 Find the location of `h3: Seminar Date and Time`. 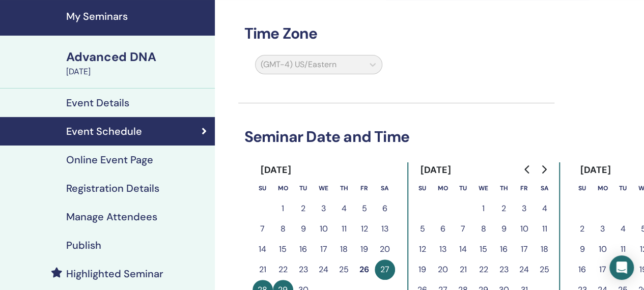

h3: Seminar Date and Time is located at coordinates (396, 137).